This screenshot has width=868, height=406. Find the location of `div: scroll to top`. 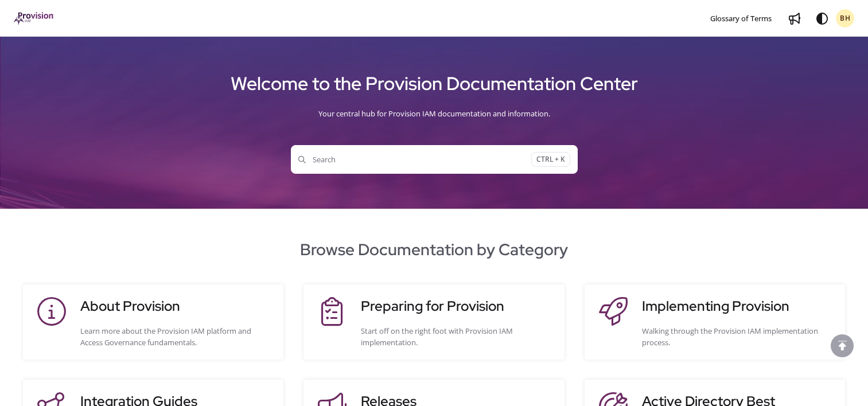

div: scroll to top is located at coordinates (842, 345).